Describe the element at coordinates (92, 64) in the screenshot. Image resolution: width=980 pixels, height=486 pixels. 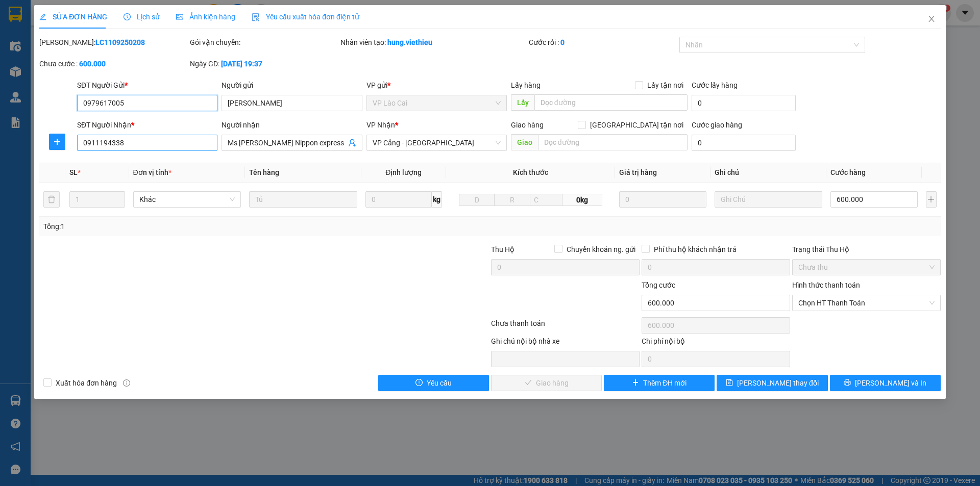
I see `b: 600.000` at that location.